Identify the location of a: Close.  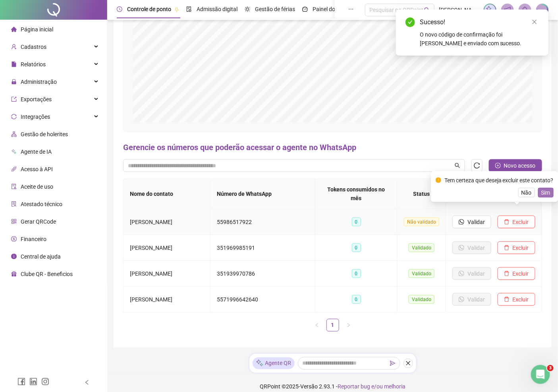
(535, 22).